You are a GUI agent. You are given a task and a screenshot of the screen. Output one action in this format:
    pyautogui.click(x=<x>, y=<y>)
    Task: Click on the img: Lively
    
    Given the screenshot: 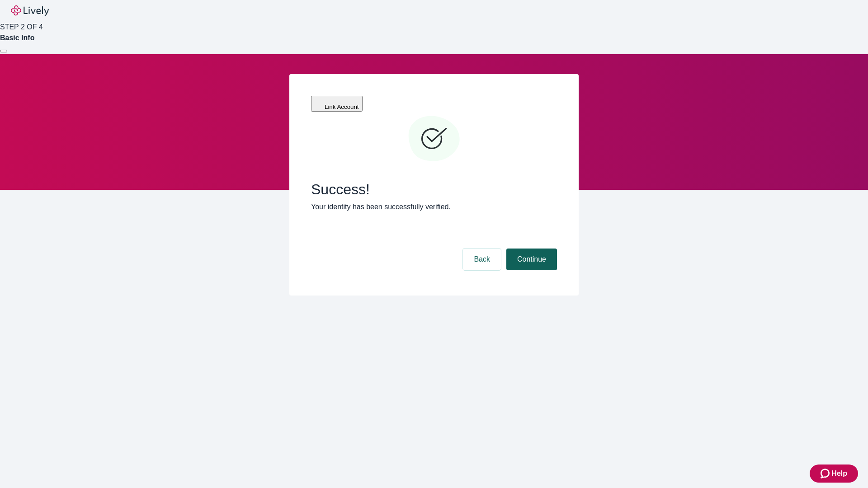 What is the action you would take?
    pyautogui.click(x=30, y=11)
    